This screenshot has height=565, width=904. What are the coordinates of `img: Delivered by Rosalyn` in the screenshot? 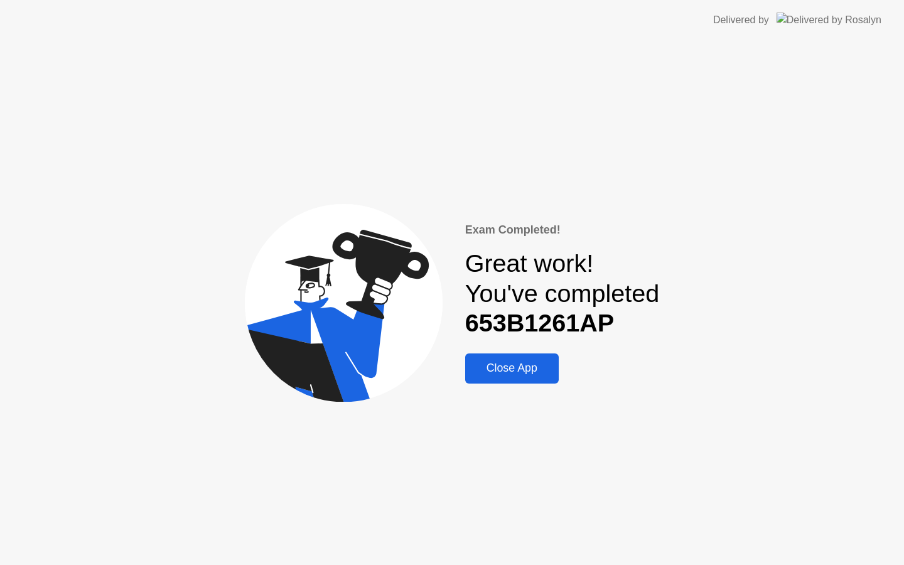 It's located at (828, 19).